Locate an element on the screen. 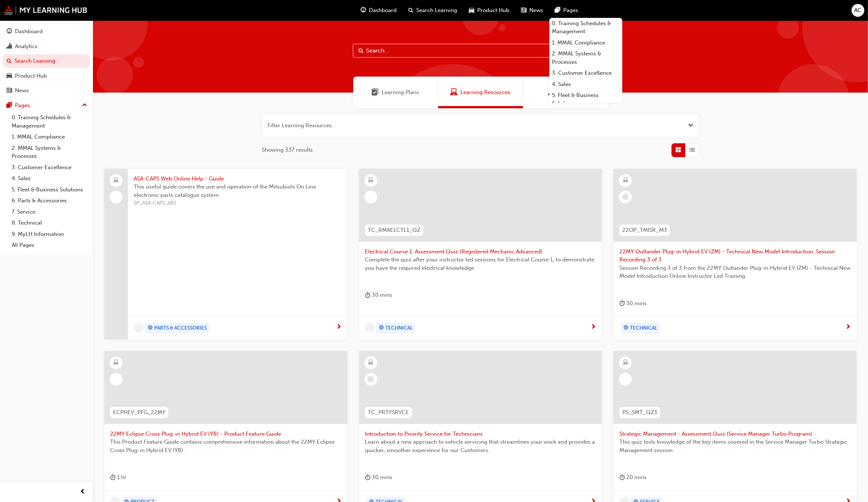 The width and height of the screenshot is (868, 502). span: 22MY Eclipse Cross Plug-in Hybrid EV (YB) - Product Feature Guide is located at coordinates (226, 434).